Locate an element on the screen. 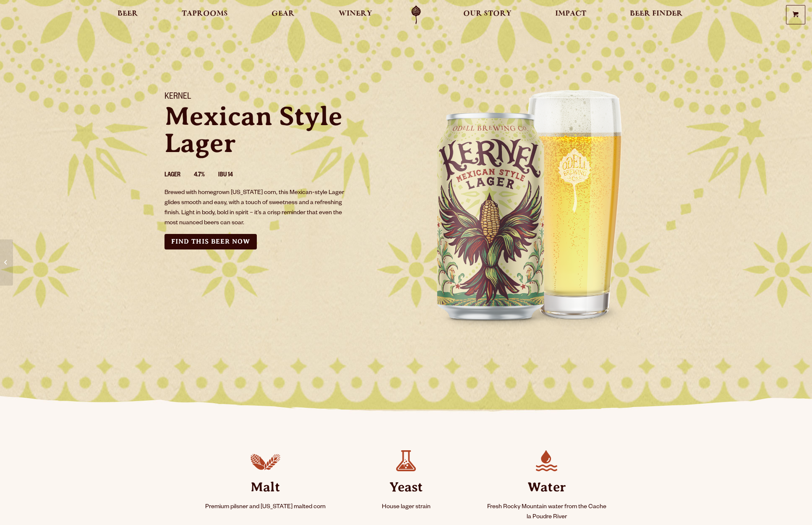 This screenshot has width=812, height=525. strong: Water is located at coordinates (547, 487).